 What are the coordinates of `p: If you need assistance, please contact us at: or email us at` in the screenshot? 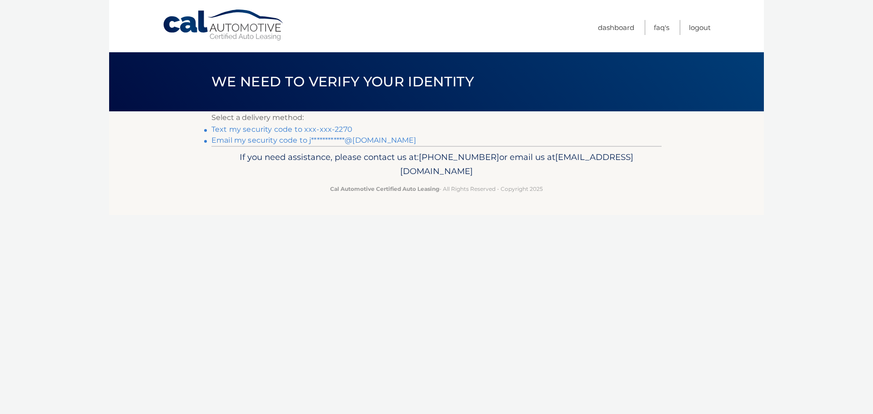 It's located at (436, 165).